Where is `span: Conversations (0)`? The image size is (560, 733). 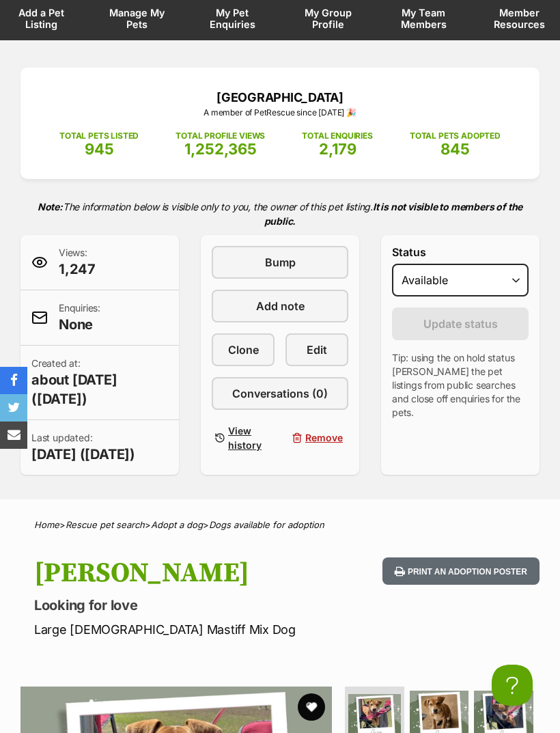 span: Conversations (0) is located at coordinates (280, 394).